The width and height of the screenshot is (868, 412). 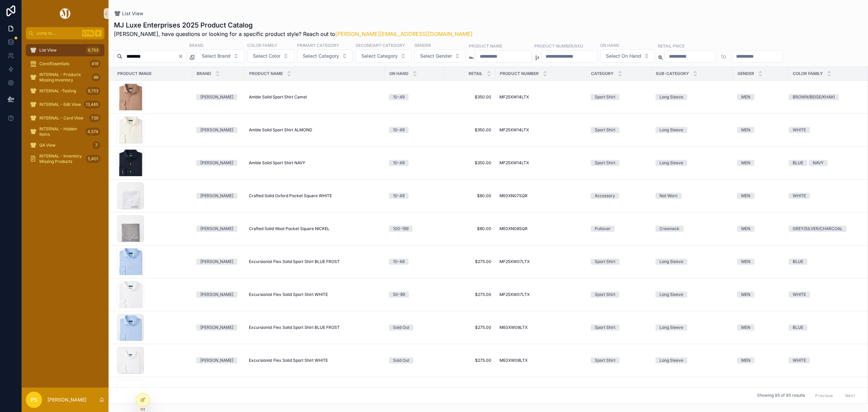 I want to click on span: QA View, so click(x=48, y=145).